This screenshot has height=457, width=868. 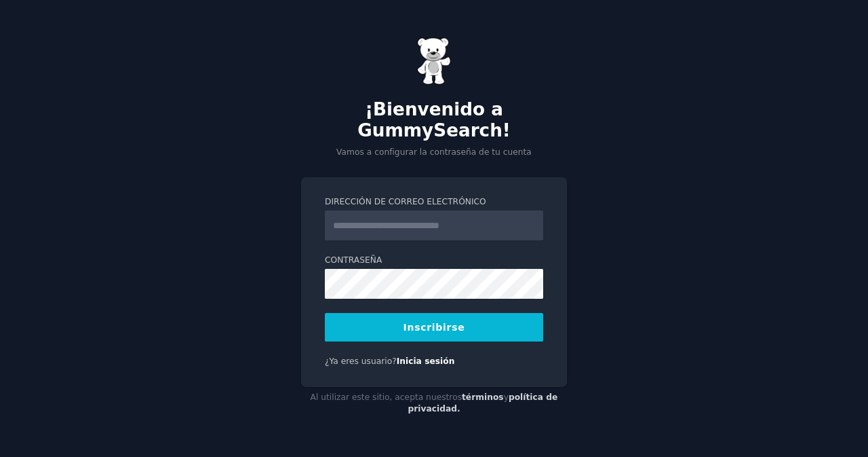 What do you see at coordinates (434, 327) in the screenshot?
I see `button: Inscribirse` at bounding box center [434, 327].